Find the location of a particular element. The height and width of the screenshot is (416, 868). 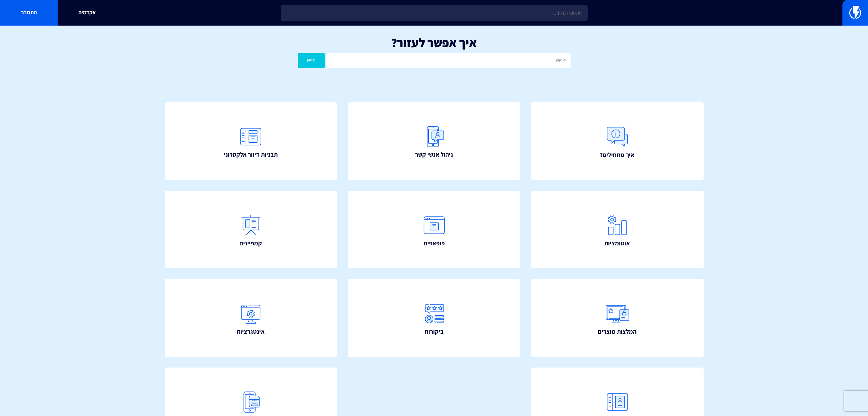

h1: איך אפשר לעזור? is located at coordinates (434, 43).